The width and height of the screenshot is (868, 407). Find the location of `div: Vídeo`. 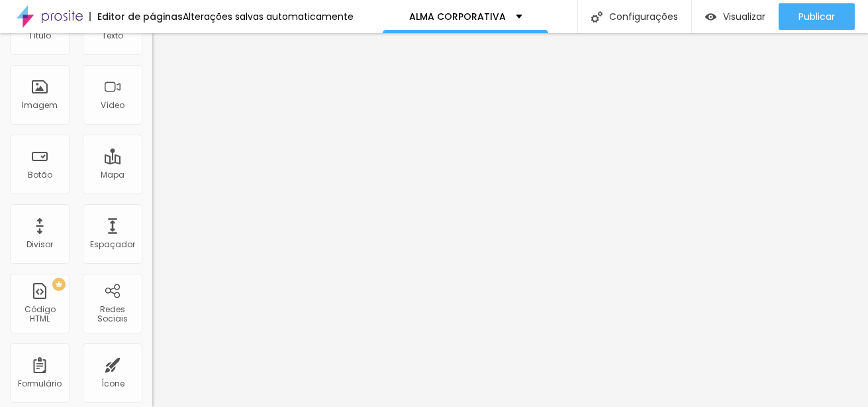

div: Vídeo is located at coordinates (113, 105).